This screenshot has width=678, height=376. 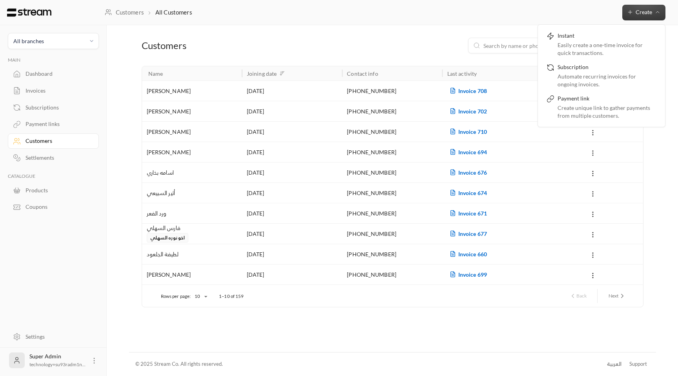 What do you see at coordinates (467, 152) in the screenshot?
I see `span: Invoice 694` at bounding box center [467, 152].